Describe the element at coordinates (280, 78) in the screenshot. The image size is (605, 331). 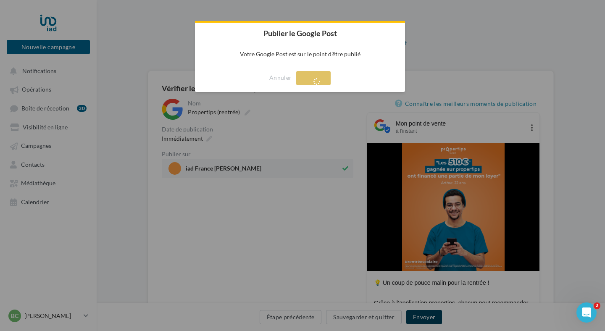
I see `button: Annuler` at that location.